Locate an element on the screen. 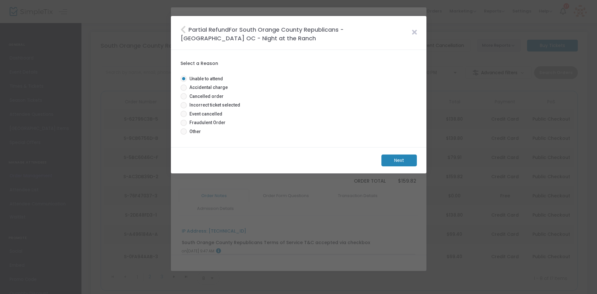 Image resolution: width=597 pixels, height=294 pixels. span: Event cancelled is located at coordinates (205, 114).